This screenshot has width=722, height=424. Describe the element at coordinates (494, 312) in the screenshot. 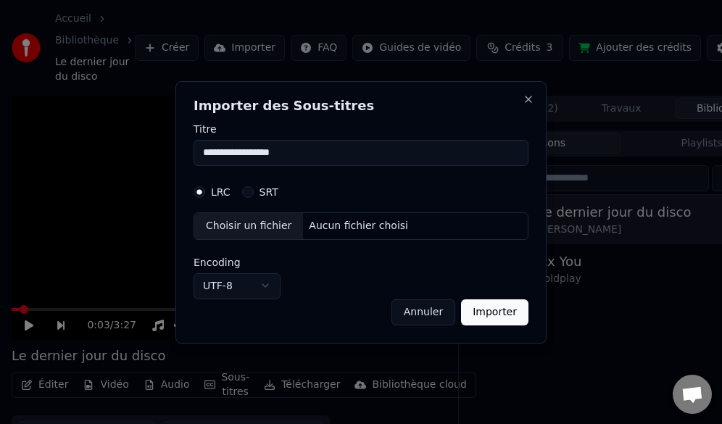

I see `button: Importer` at that location.